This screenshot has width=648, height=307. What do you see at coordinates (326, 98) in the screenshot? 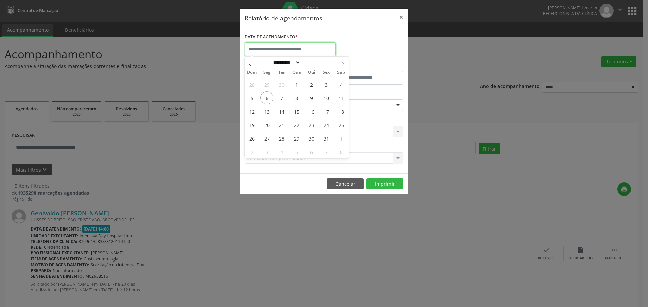
I see `span: Outubro 10, 2025` at bounding box center [326, 98].